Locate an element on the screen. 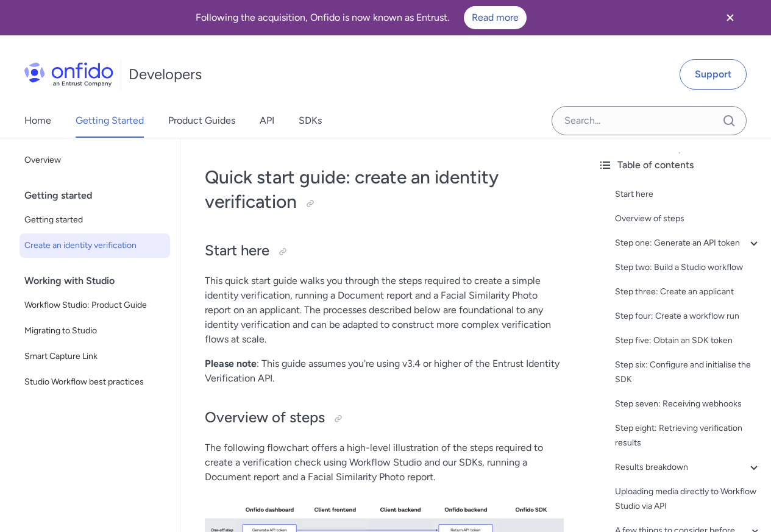  span: Overview is located at coordinates (95, 161).